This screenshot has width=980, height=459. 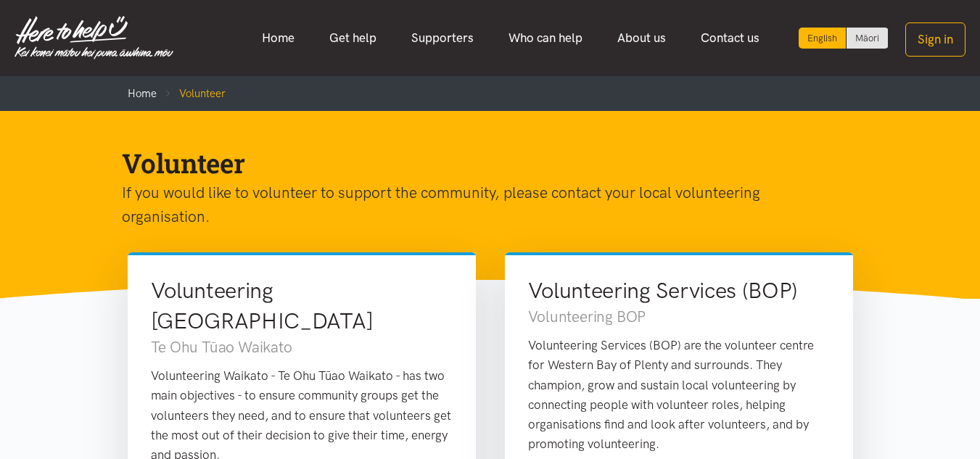 What do you see at coordinates (935, 39) in the screenshot?
I see `button: Sign in` at bounding box center [935, 39].